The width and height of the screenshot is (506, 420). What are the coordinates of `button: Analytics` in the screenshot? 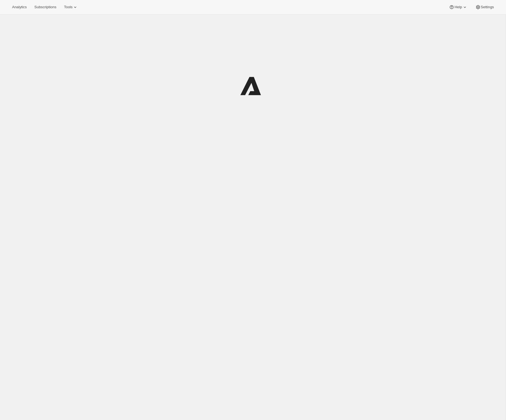 It's located at (19, 7).